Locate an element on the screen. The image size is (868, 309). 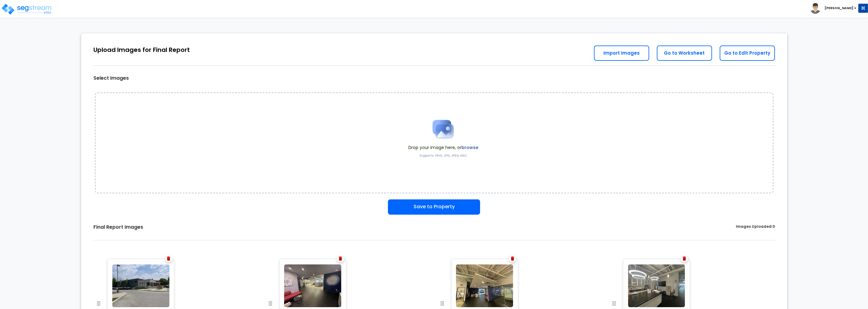
span: Drop your image here, or is located at coordinates (443, 148).